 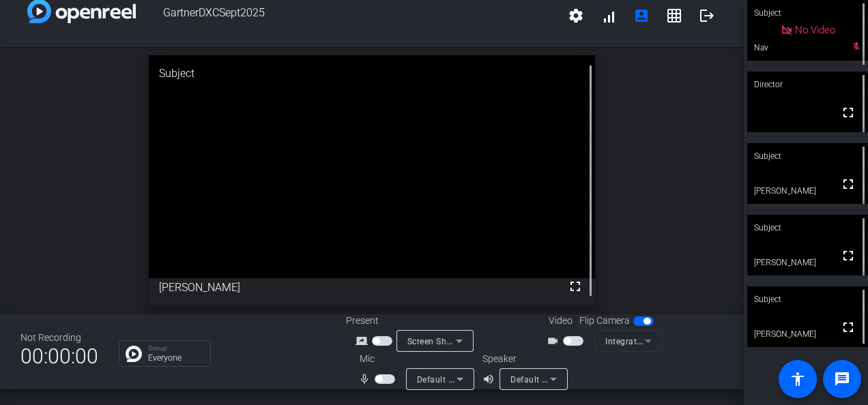 What do you see at coordinates (364, 341) in the screenshot?
I see `mat-icon: screen_share_outline` at bounding box center [364, 341].